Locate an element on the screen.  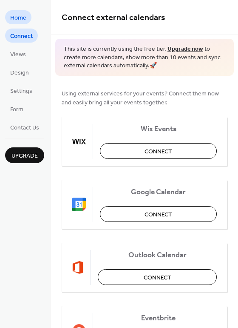
span: Views is located at coordinates (18, 54).